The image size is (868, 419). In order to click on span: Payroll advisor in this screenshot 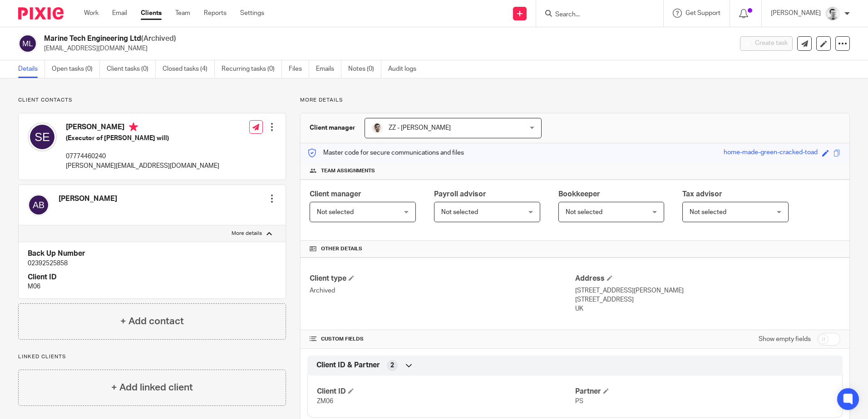, I will do `click(460, 194)`.